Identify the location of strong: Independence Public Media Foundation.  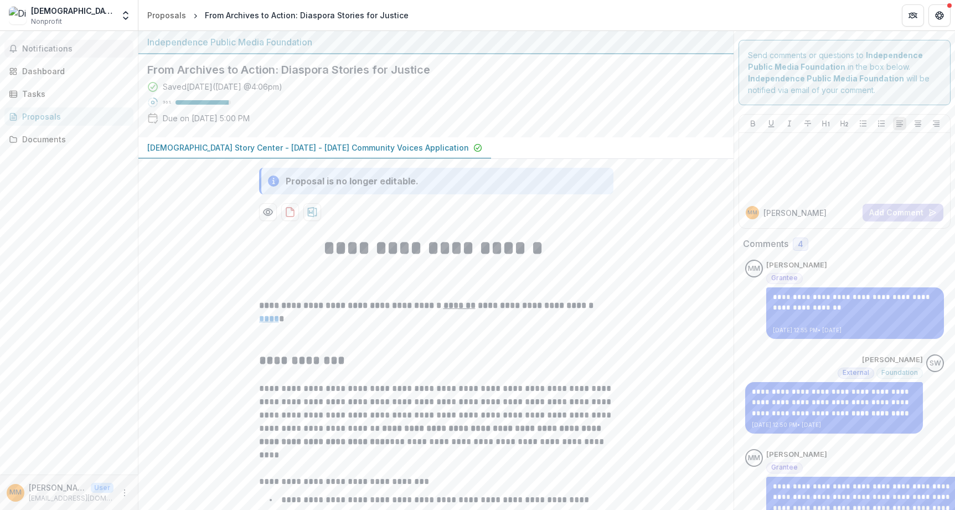
(826, 78).